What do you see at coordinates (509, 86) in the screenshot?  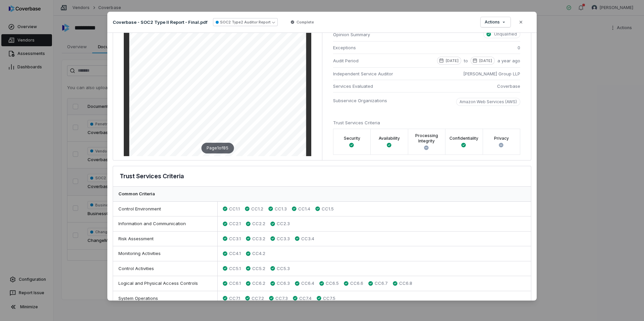 I see `span: Coverbase` at bounding box center [509, 86].